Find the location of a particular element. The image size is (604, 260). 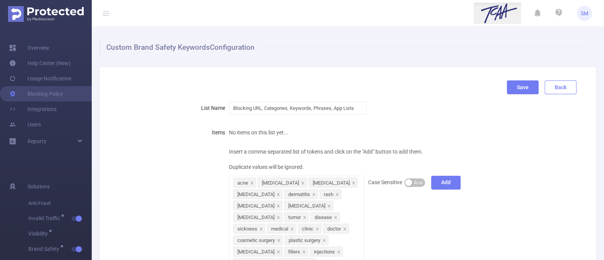

label: List Name is located at coordinates (215, 108).